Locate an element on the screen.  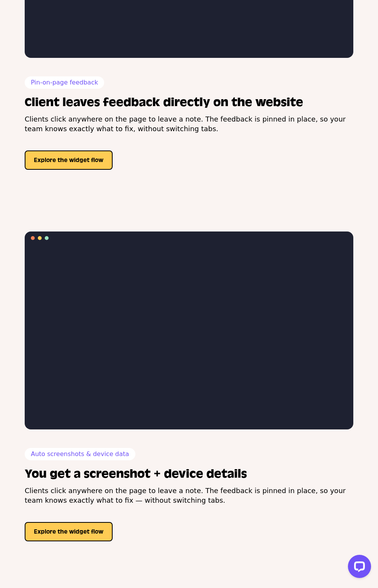
p: Pin-on-page feedback is located at coordinates (64, 82).